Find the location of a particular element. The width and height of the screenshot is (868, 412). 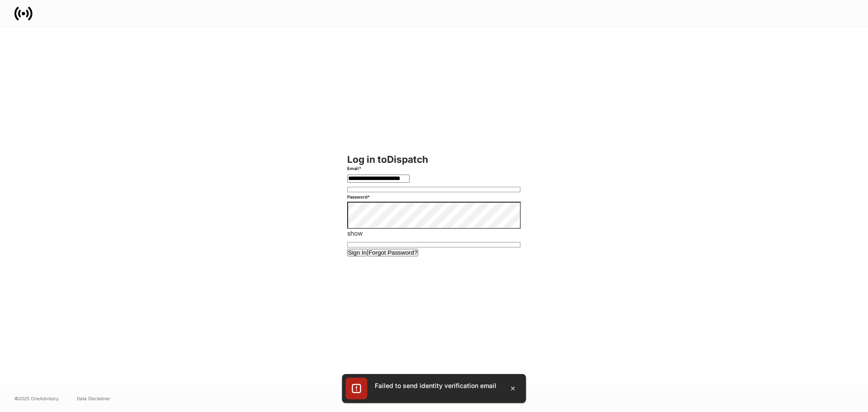

button: Sign In is located at coordinates (358, 252).